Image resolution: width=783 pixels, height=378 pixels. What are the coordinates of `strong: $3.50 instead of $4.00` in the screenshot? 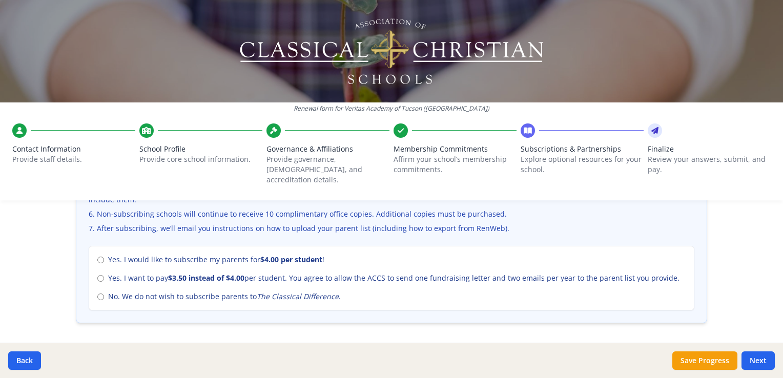 It's located at (206, 278).